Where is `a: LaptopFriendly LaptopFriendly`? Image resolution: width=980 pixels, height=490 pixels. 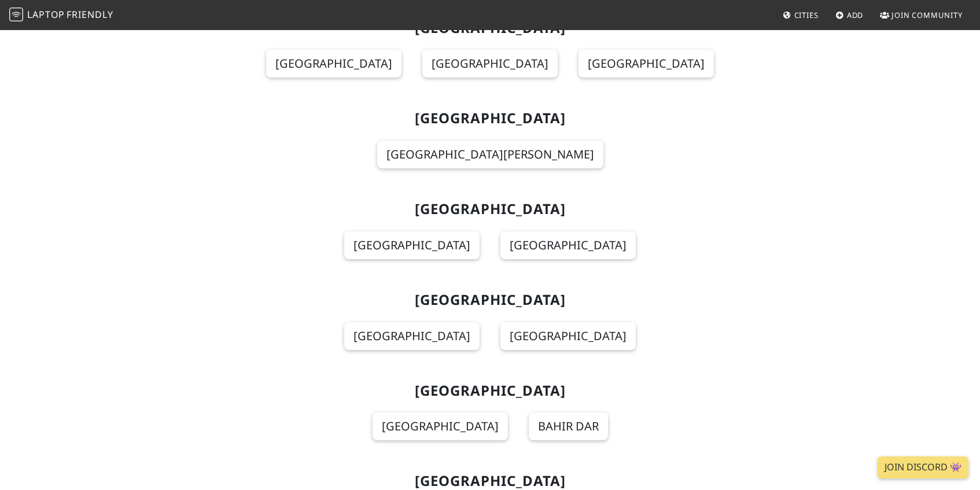 a: LaptopFriendly LaptopFriendly is located at coordinates (62, 15).